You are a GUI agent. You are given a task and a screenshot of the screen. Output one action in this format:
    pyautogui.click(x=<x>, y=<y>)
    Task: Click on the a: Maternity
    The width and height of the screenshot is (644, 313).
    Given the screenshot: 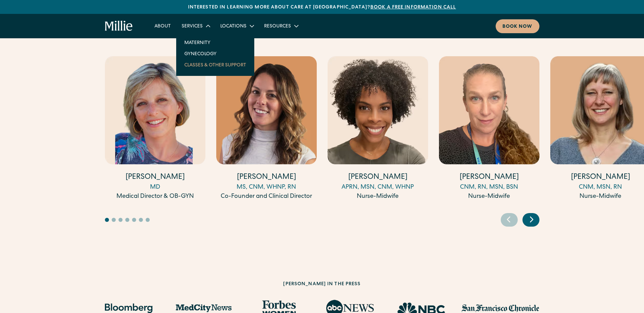 What is the action you would take?
    pyautogui.click(x=215, y=42)
    